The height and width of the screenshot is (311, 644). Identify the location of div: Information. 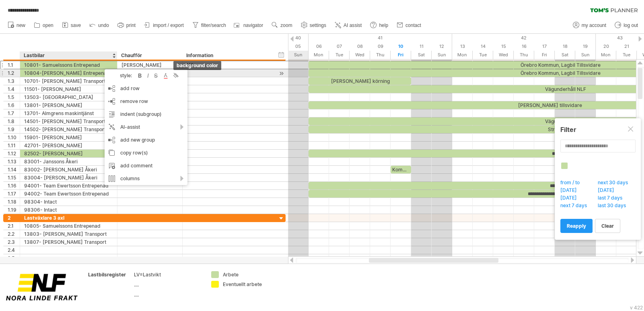
(227, 56).